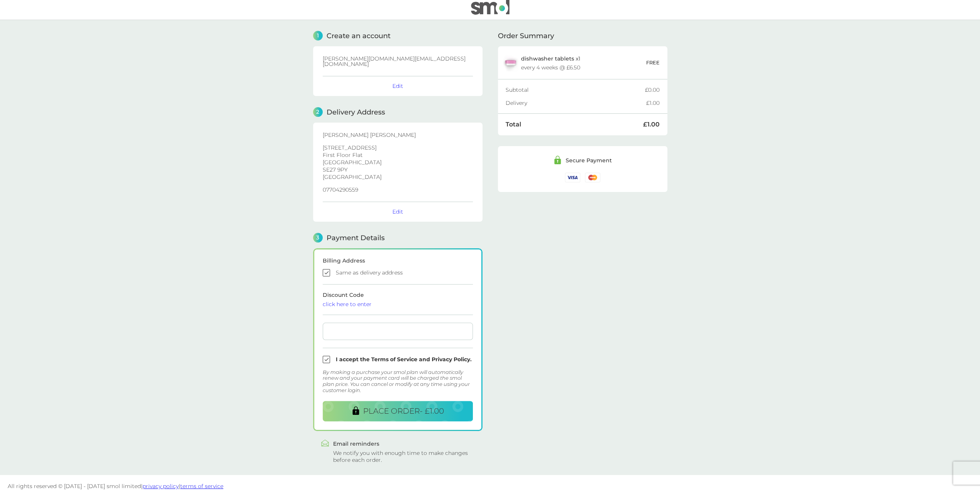 The height and width of the screenshot is (490, 980). Describe the element at coordinates (551, 58) in the screenshot. I see `p: x 1` at that location.